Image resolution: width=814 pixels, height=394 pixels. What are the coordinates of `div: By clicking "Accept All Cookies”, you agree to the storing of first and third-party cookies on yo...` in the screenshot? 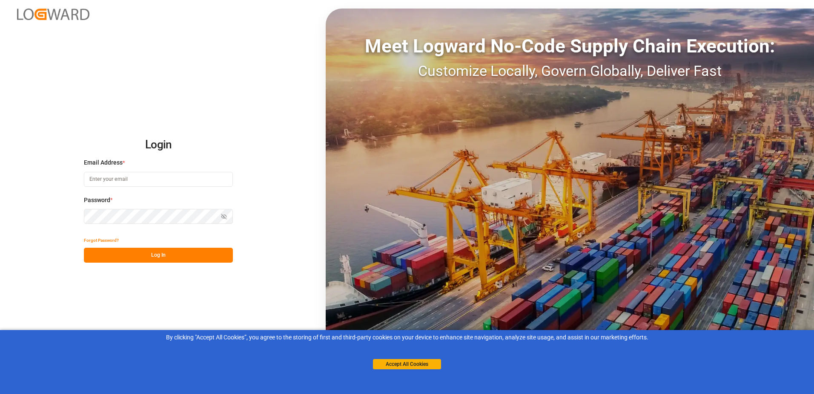 It's located at (407, 337).